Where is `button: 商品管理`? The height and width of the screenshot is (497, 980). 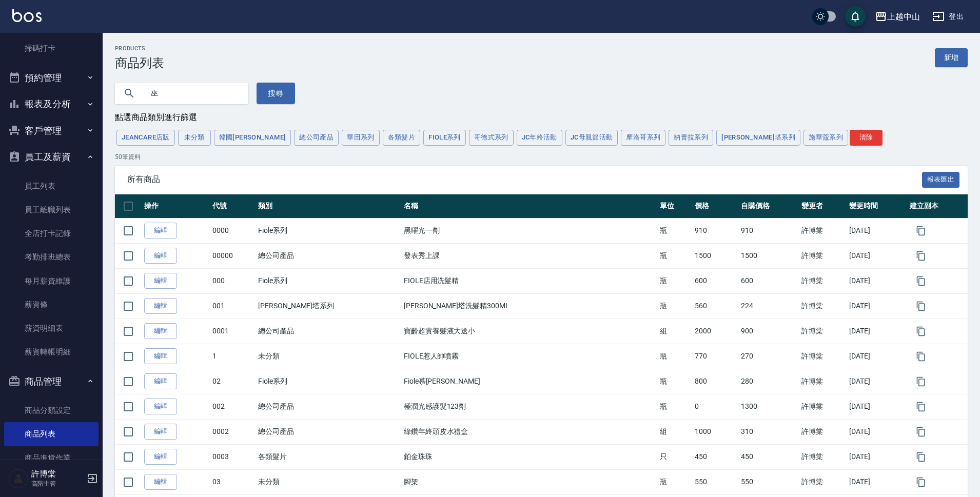
button: 商品管理 is located at coordinates (51, 381).